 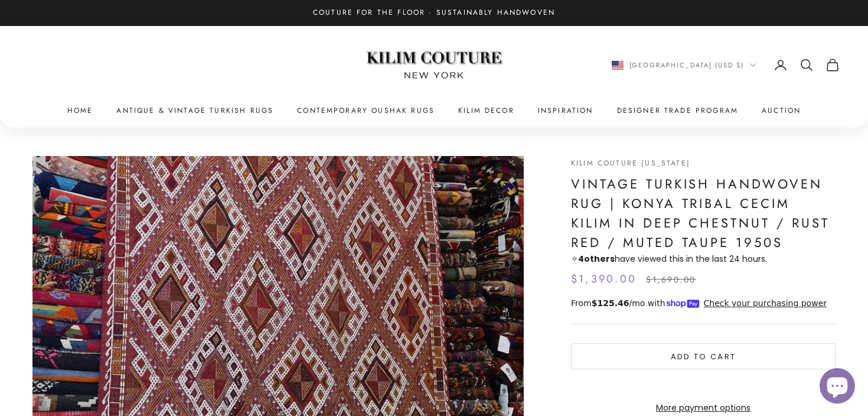 What do you see at coordinates (434, 65) in the screenshot?
I see `img: Logo of Kilim Couture New York` at bounding box center [434, 65].